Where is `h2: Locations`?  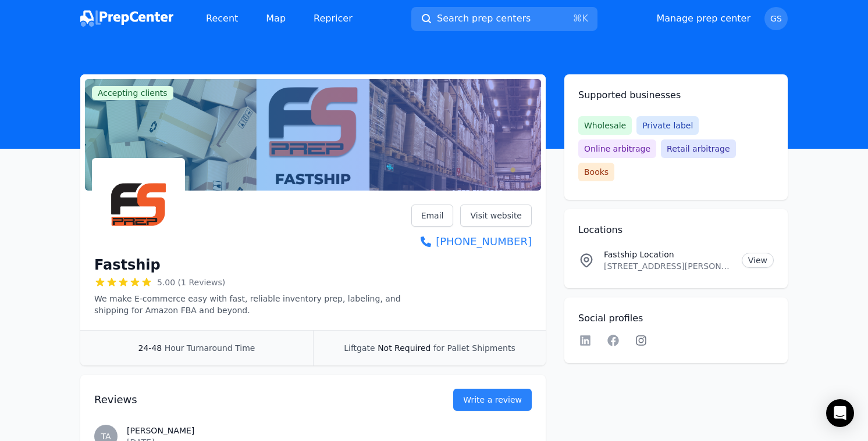 h2: Locations is located at coordinates (676, 230).